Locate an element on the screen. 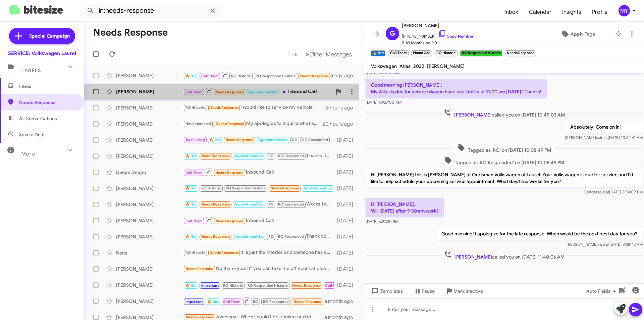  a: Inbox is located at coordinates (511, 12).